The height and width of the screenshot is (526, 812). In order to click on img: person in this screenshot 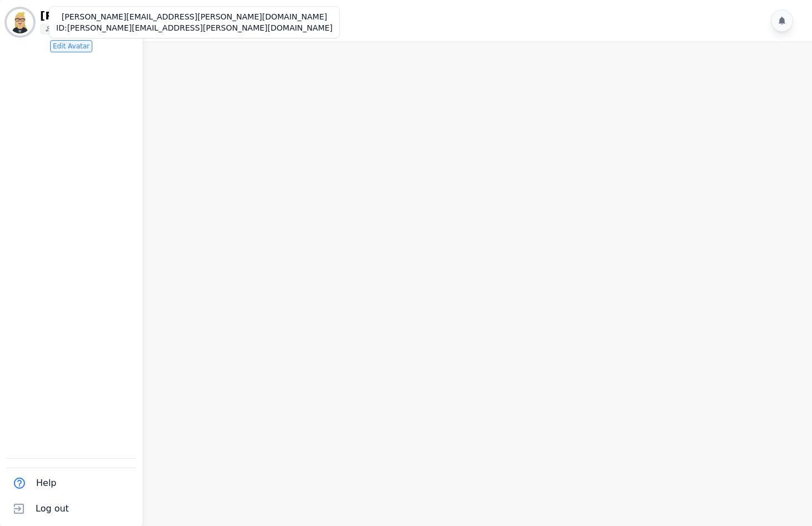, I will do `click(49, 29)`.